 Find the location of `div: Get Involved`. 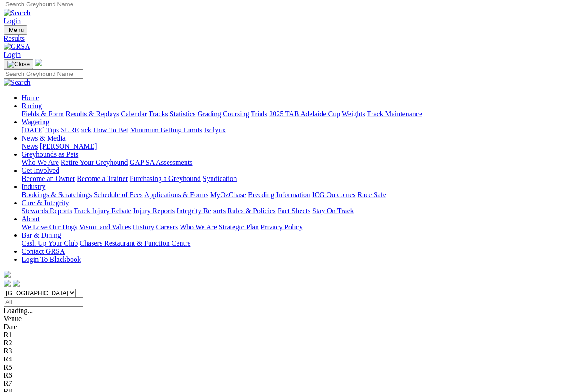

div: Get Involved is located at coordinates (297, 178).